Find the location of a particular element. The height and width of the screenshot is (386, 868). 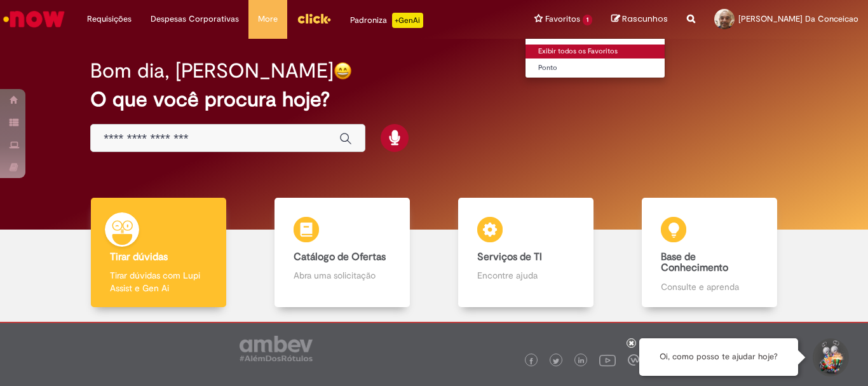

p: +GenAi is located at coordinates (407, 20).